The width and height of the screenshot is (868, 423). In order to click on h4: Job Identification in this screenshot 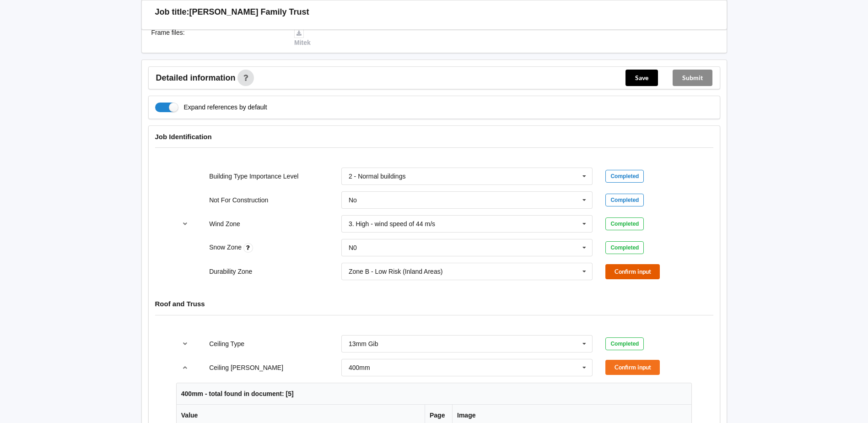, I will do `click(434, 137)`.